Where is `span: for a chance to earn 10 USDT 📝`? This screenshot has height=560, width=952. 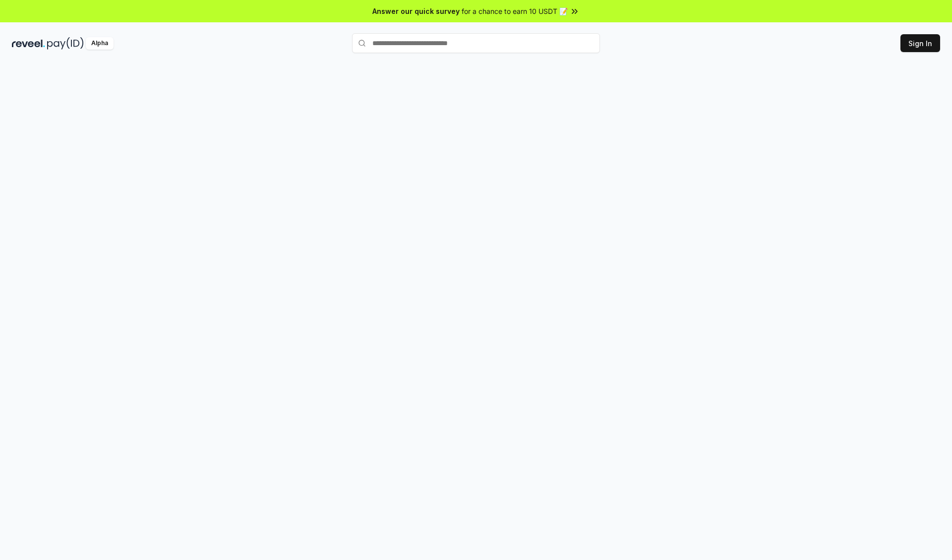
span: for a chance to earn 10 USDT 📝 is located at coordinates (515, 11).